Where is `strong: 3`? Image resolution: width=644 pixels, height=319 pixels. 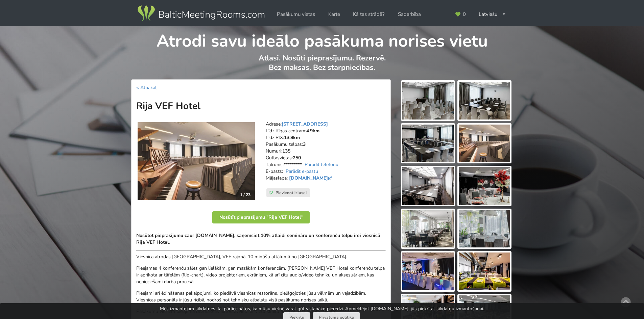 strong: 3 is located at coordinates (304, 144).